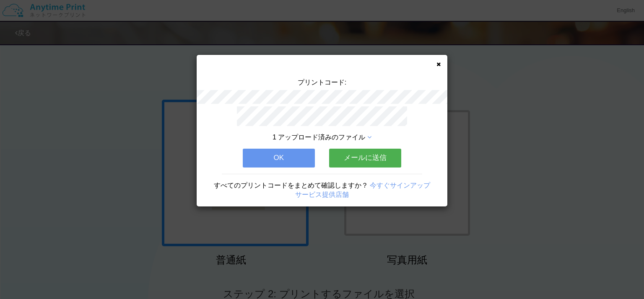  What do you see at coordinates (400, 185) in the screenshot?
I see `a: 今すぐサインアップ` at bounding box center [400, 185].